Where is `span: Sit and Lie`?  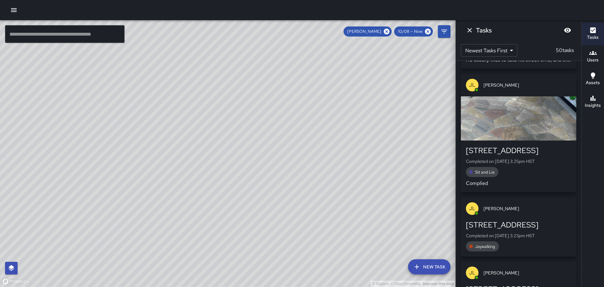 span: Sit and Lie is located at coordinates (485, 172).